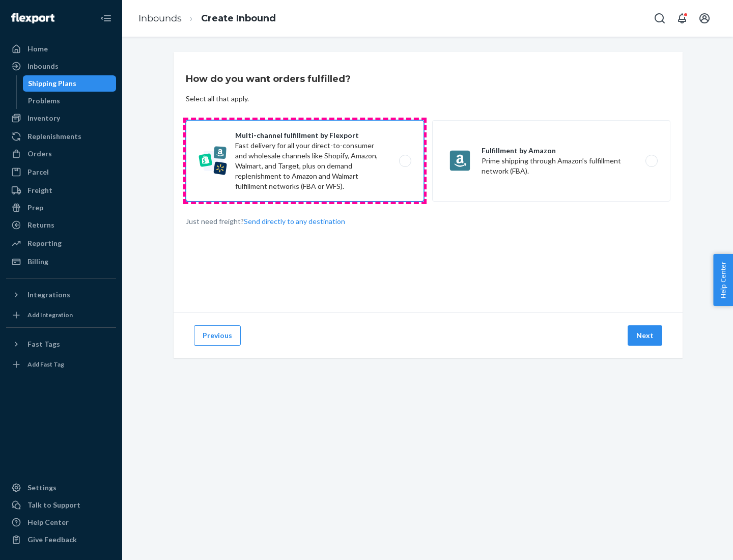 The image size is (733, 560). Describe the element at coordinates (52, 539) in the screenshot. I see `div: Give Feedback` at that location.